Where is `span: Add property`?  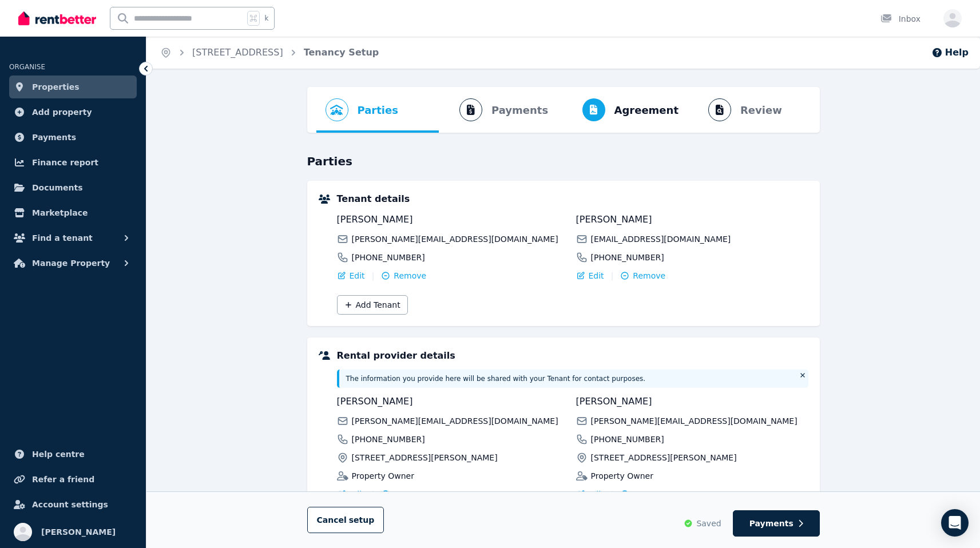 span: Add property is located at coordinates (62, 113).